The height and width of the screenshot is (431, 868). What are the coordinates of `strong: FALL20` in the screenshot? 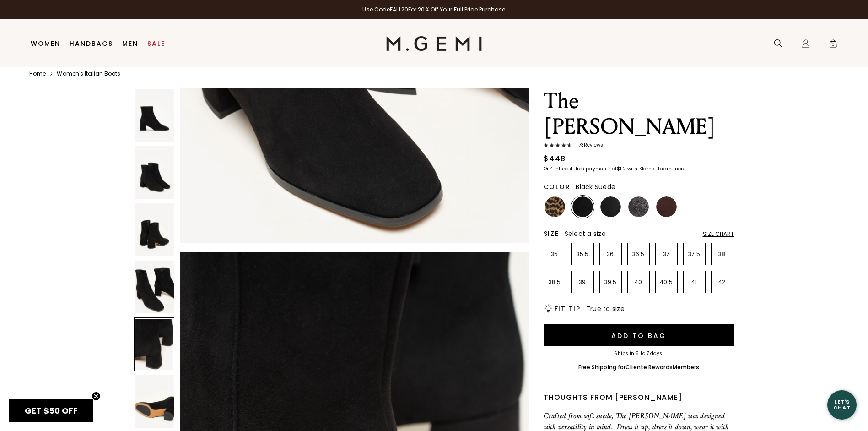 It's located at (399, 9).